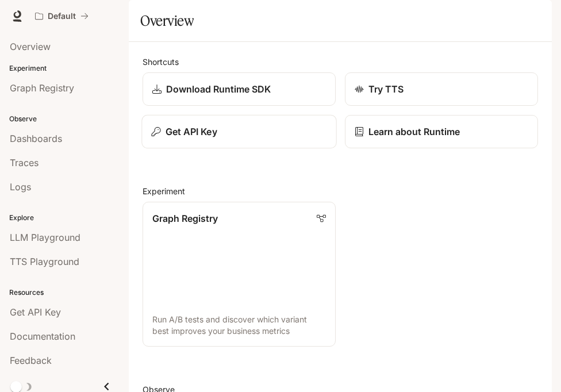 This screenshot has height=392, width=561. I want to click on a: Download Runtime SDK, so click(240, 89).